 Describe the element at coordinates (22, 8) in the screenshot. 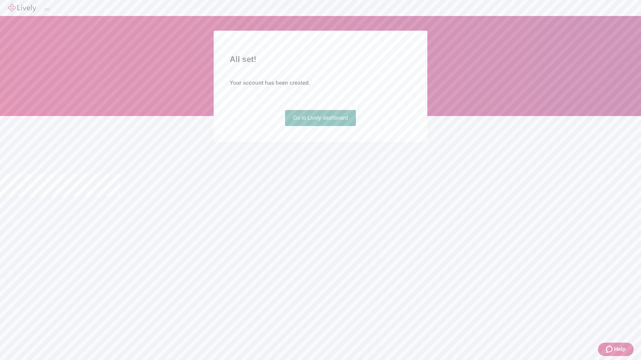

I see `img: Lively` at that location.